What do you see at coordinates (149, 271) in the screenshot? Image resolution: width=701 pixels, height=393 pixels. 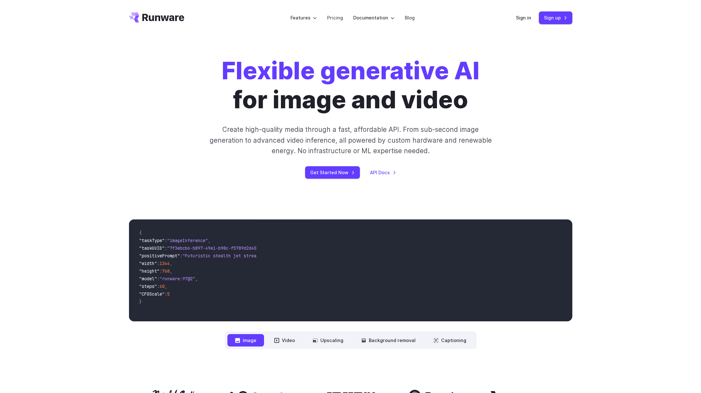 I see `span: "height"` at bounding box center [149, 271].